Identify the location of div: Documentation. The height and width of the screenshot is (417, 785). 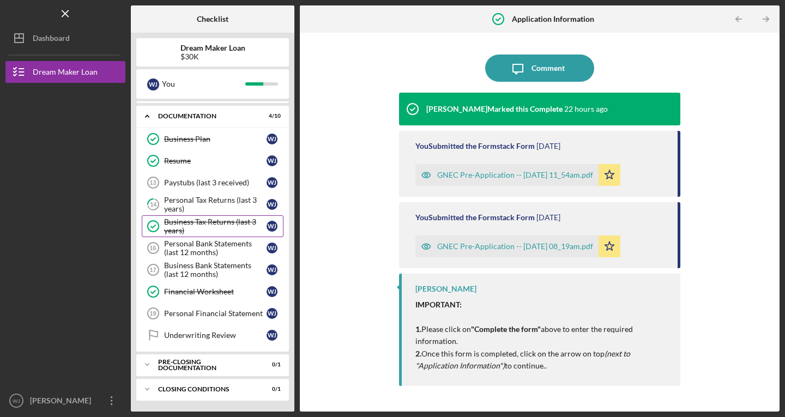
(206, 116).